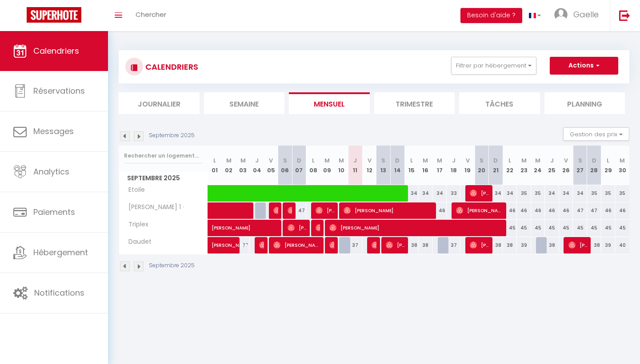 The image size is (640, 364). What do you see at coordinates (53, 131) in the screenshot?
I see `span: Messages` at bounding box center [53, 131].